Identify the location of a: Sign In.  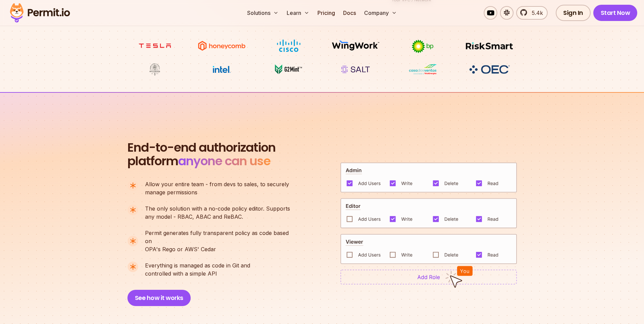
(573, 13).